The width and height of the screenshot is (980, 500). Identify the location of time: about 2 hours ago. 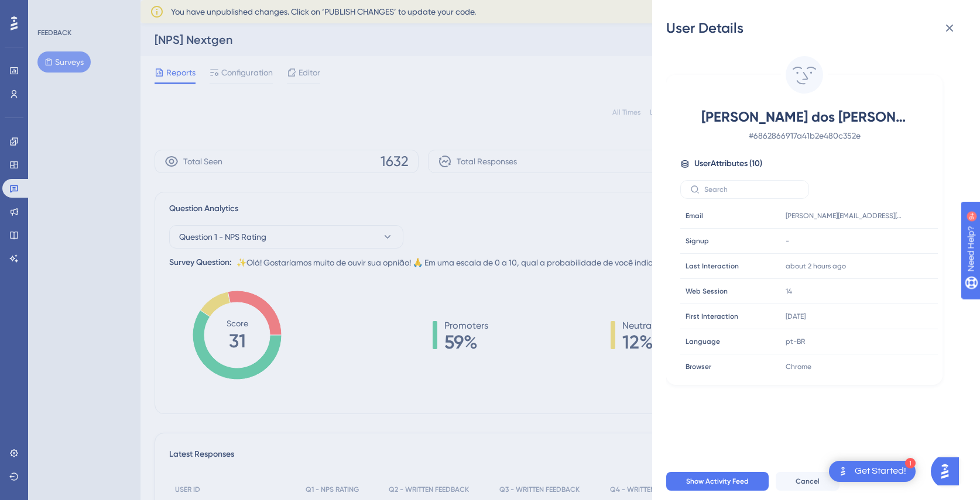
(815, 266).